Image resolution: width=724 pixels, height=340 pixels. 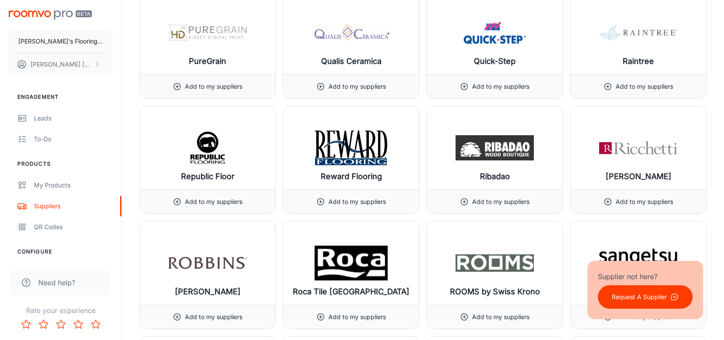 What do you see at coordinates (60, 311) in the screenshot?
I see `p: Rate your experience` at bounding box center [60, 311].